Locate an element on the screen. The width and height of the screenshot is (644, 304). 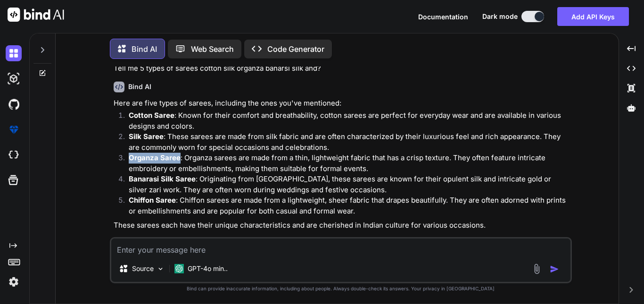
p: Code Generator is located at coordinates (296, 49).